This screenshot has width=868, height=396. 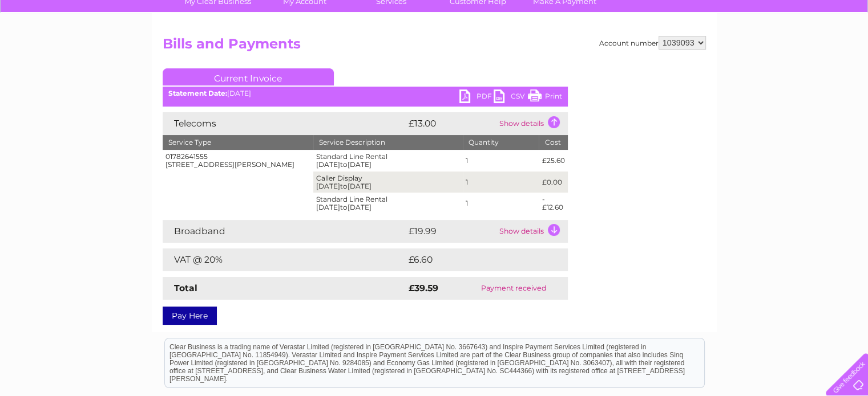 I want to click on img: logo.png, so click(x=59, y=46).